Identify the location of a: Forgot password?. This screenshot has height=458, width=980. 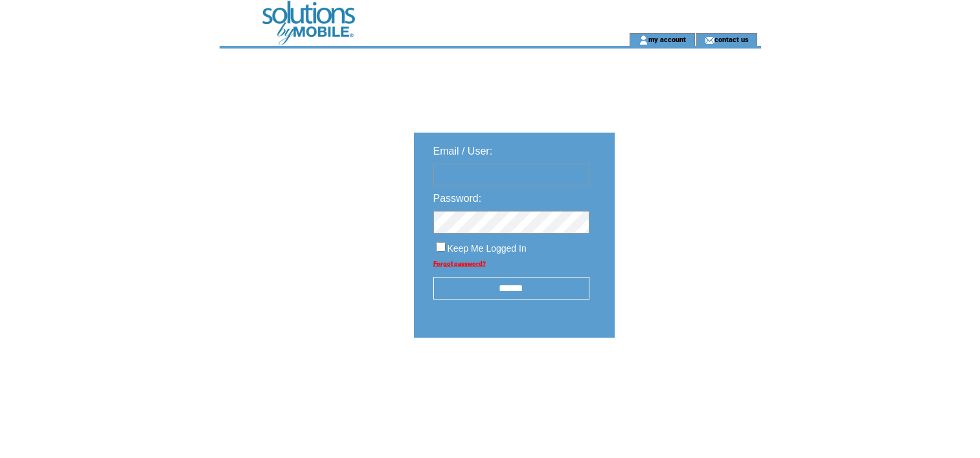
(459, 263).